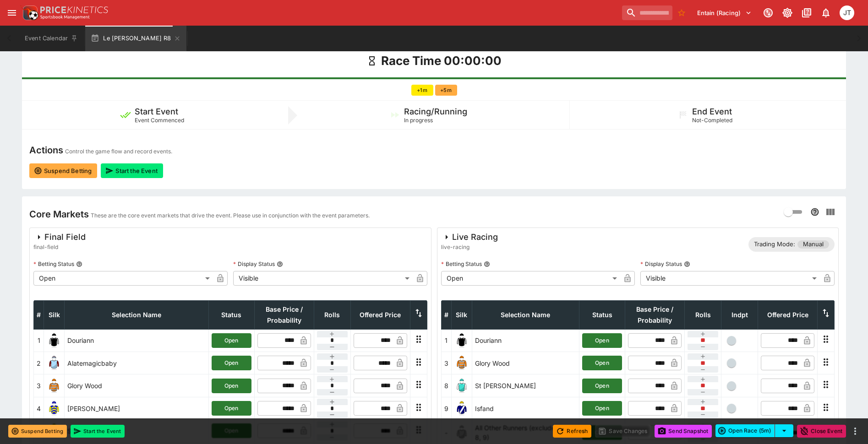 The width and height of the screenshot is (868, 444). I want to click on button: Close Event, so click(821, 431).